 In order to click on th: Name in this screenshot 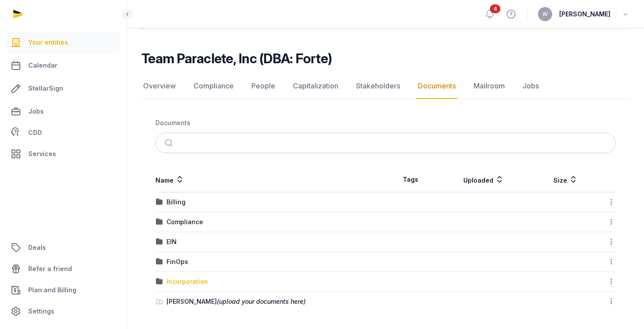, I will do `click(271, 180)`.